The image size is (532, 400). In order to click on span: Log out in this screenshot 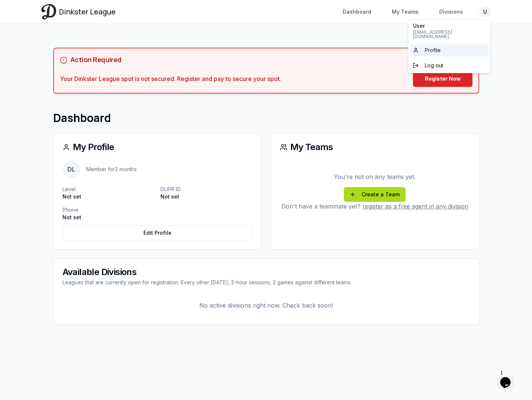, I will do `click(434, 65)`.